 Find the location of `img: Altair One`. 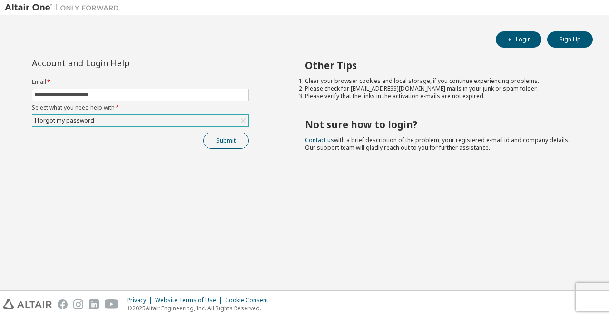

img: Altair One is located at coordinates (64, 8).